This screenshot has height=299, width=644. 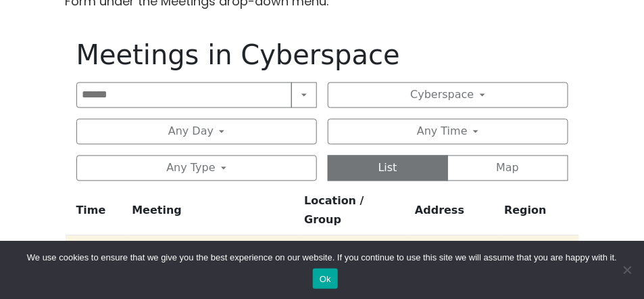 I want to click on th: Meeting, so click(x=212, y=213).